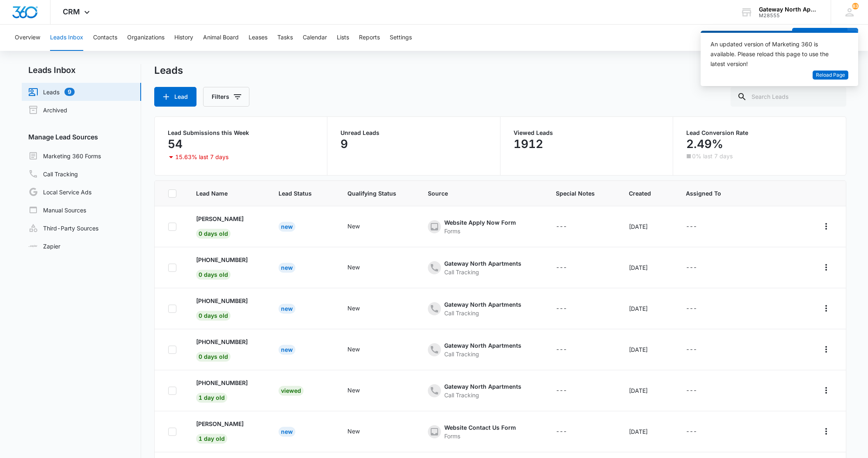  What do you see at coordinates (647, 194) in the screenshot?
I see `span: Created` at bounding box center [647, 194].